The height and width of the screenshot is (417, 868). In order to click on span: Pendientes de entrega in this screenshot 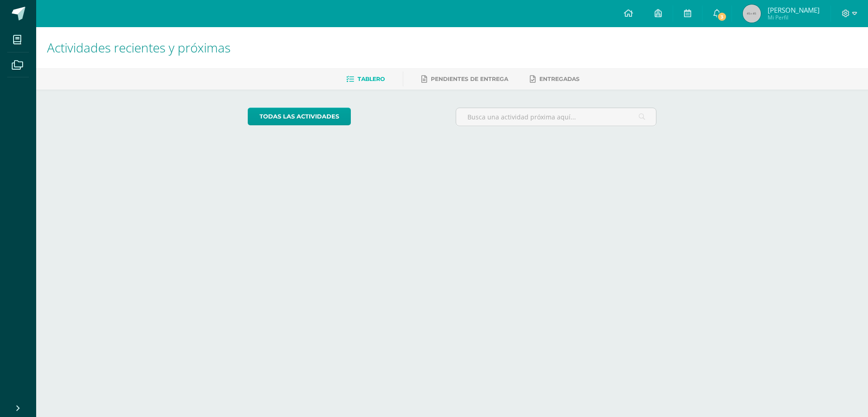, I will do `click(470, 79)`.